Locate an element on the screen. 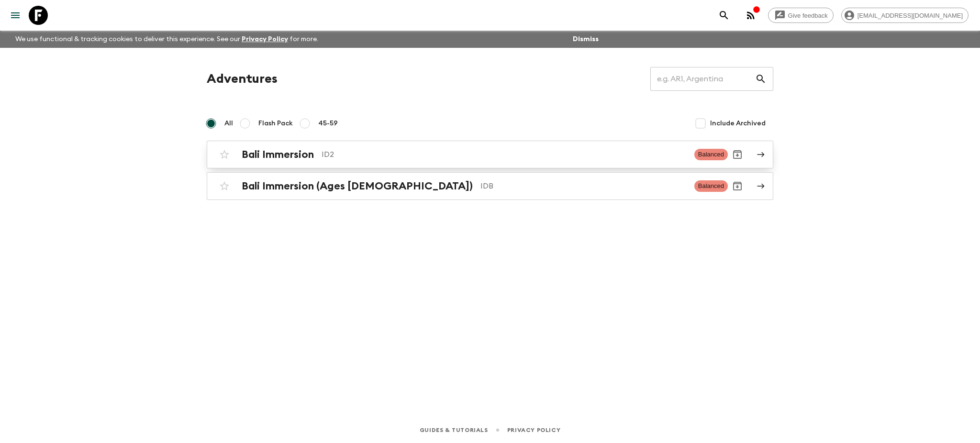 The image size is (980, 443). h2: Bali Immersion is located at coordinates (278, 155).